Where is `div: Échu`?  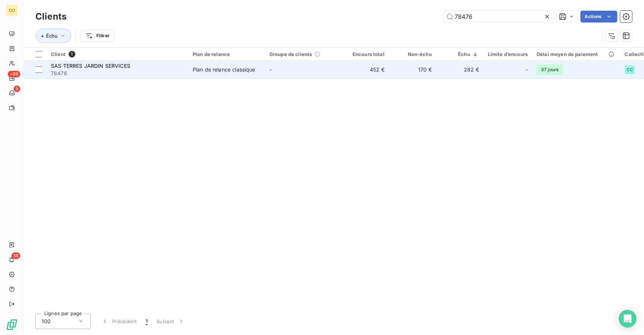 div: Échu is located at coordinates (460, 54).